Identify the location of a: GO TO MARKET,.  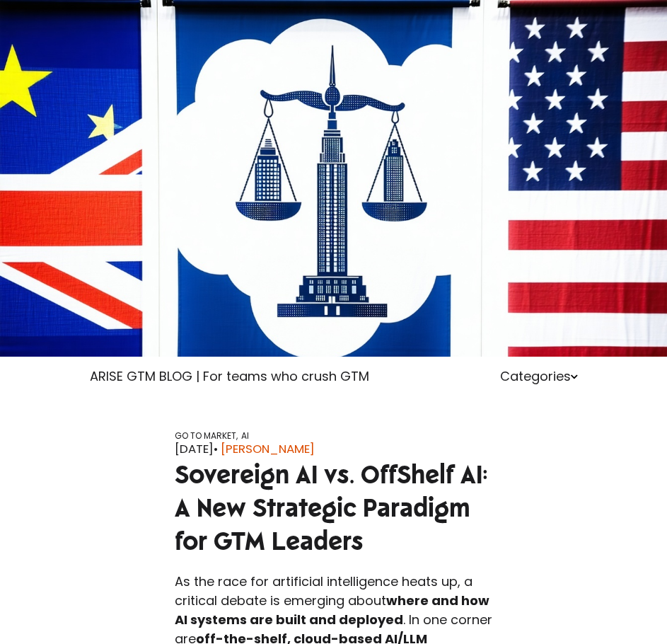
(206, 435).